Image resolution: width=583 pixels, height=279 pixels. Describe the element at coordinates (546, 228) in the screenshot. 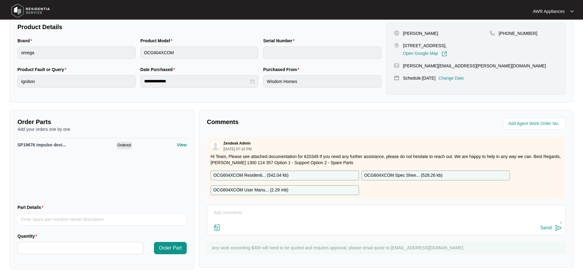

I see `div: Send` at that location.